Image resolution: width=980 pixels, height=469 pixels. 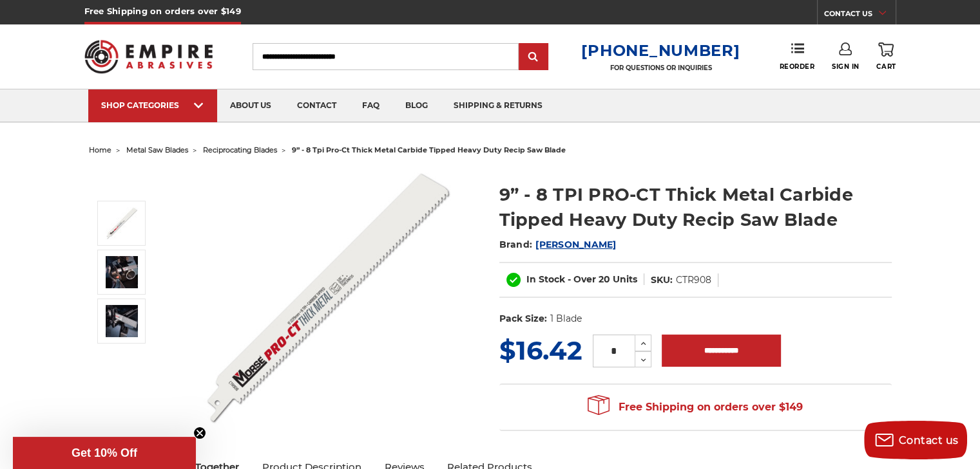 I want to click on span: reciprocating blades, so click(x=240, y=150).